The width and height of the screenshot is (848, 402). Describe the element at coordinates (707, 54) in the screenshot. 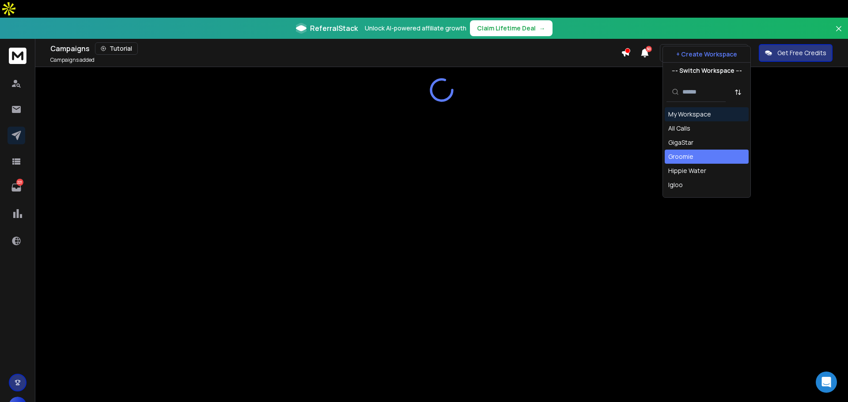

I see `p: + Create Workspace` at that location.